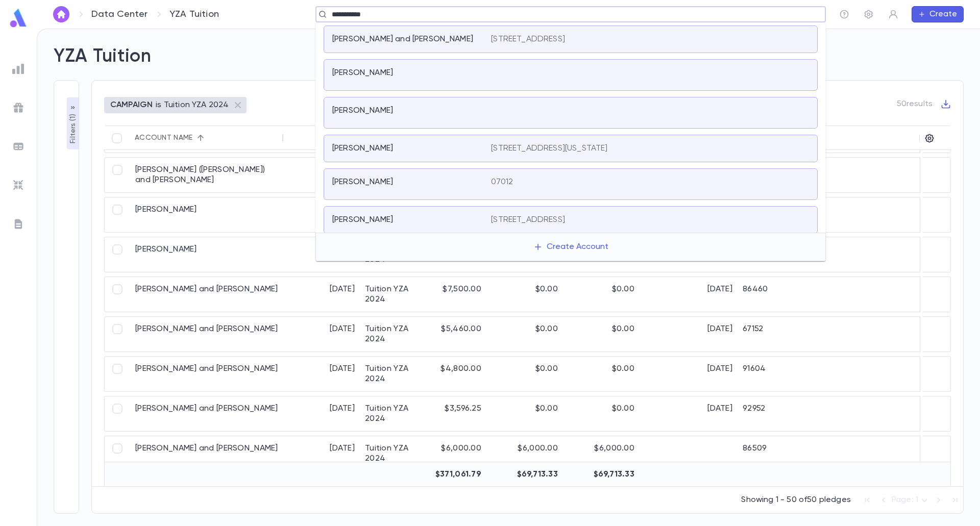  Describe the element at coordinates (795, 500) in the screenshot. I see `p: Showing 1 - 50 of 50 pledges` at that location.